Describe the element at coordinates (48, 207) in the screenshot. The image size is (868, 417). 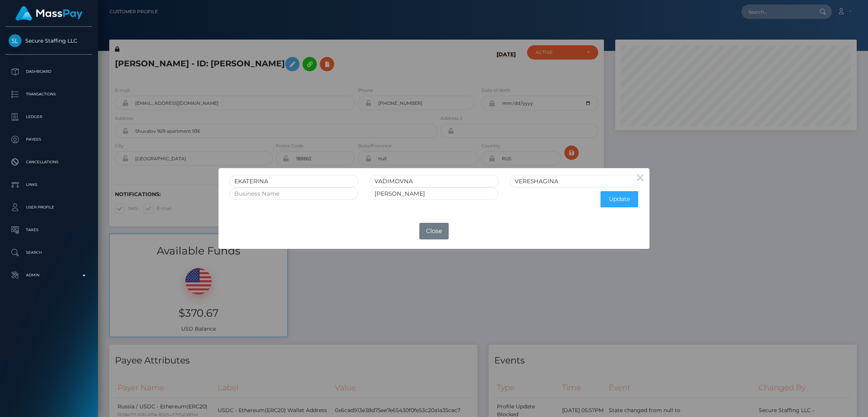
I see `p: User Profile` at that location.